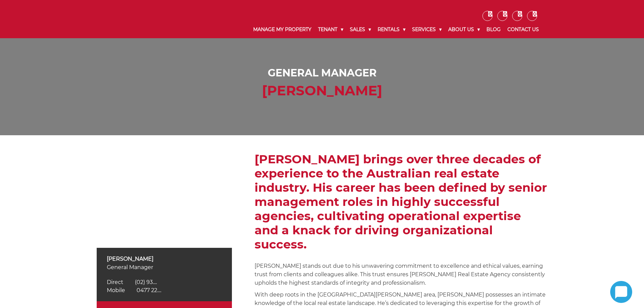 Image resolution: width=644 pixels, height=308 pixels. What do you see at coordinates (360, 30) in the screenshot?
I see `a: Sales` at bounding box center [360, 30].